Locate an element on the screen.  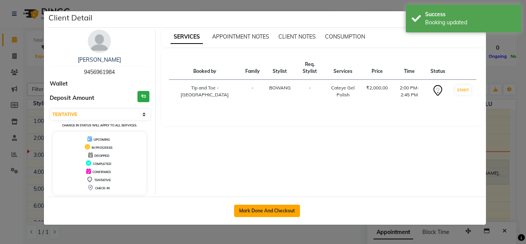
span: Deposit Amount is located at coordinates (72, 98).